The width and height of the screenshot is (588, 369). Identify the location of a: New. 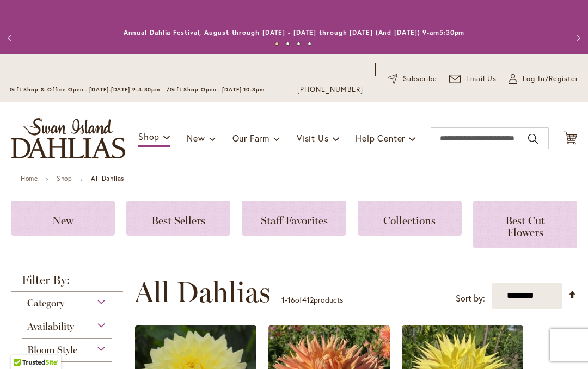
(63, 219).